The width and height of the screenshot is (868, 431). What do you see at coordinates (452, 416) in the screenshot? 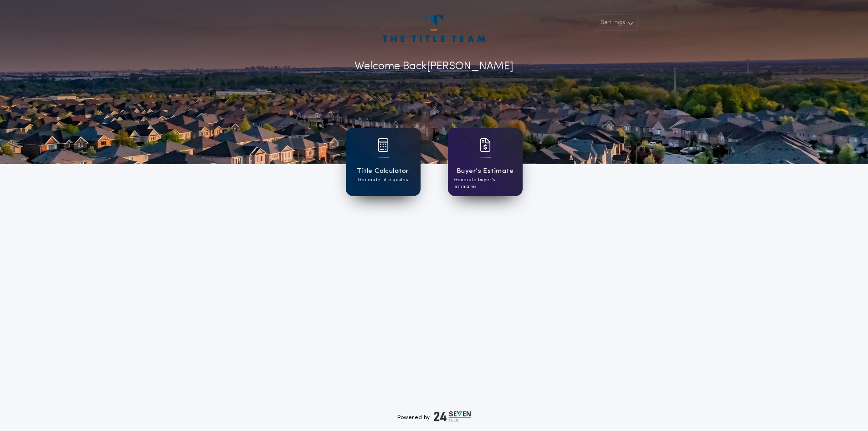
I see `img: logo` at bounding box center [452, 416].